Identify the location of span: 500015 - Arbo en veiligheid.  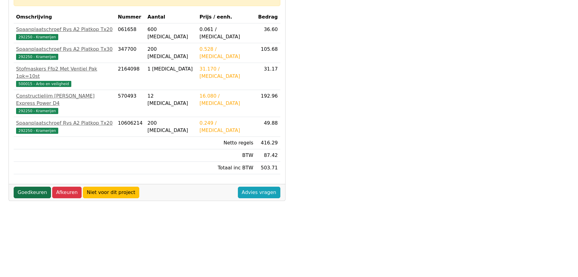
(44, 84).